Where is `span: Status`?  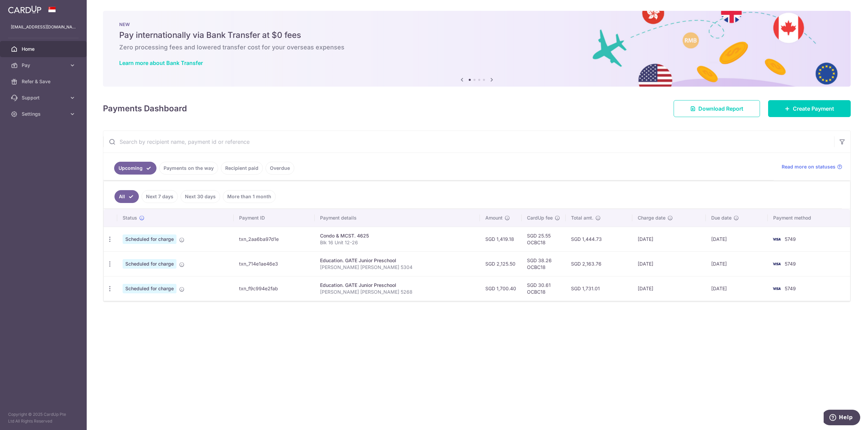
span: Status is located at coordinates (130, 218).